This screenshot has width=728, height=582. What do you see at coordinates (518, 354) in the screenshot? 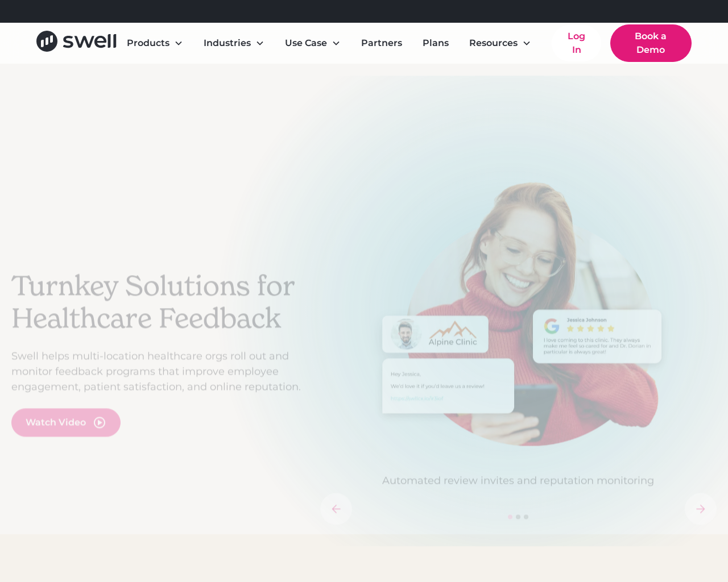
I see `div: carousel` at bounding box center [518, 354].